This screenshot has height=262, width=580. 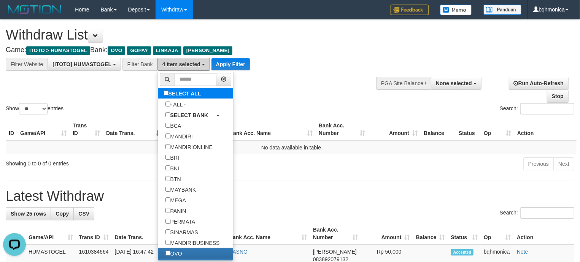 What do you see at coordinates (168, 136) in the screenshot?
I see `input: MANDIRI` at bounding box center [168, 136].